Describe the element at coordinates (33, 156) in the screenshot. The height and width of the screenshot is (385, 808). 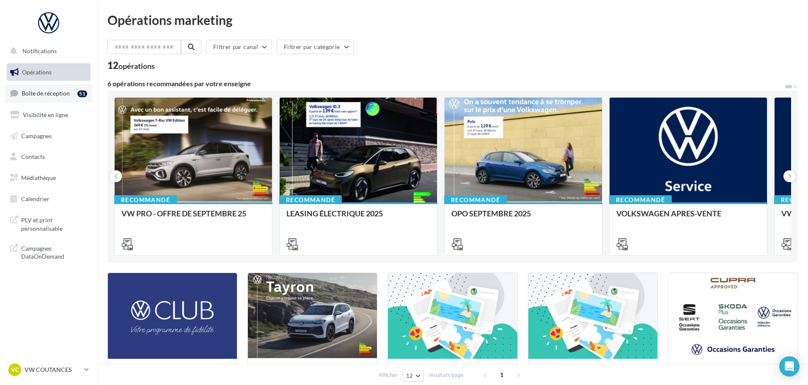
I see `span: Contacts` at that location.